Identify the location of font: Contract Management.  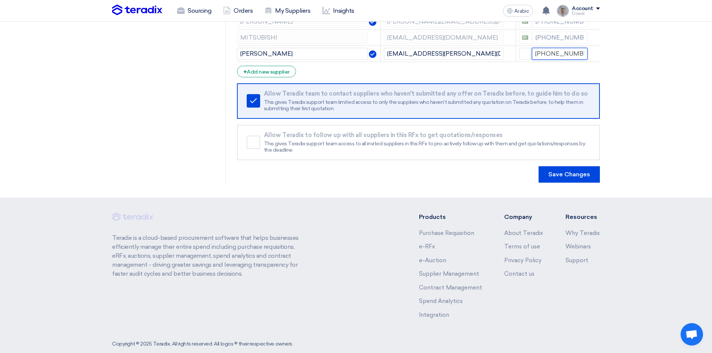
(450, 288).